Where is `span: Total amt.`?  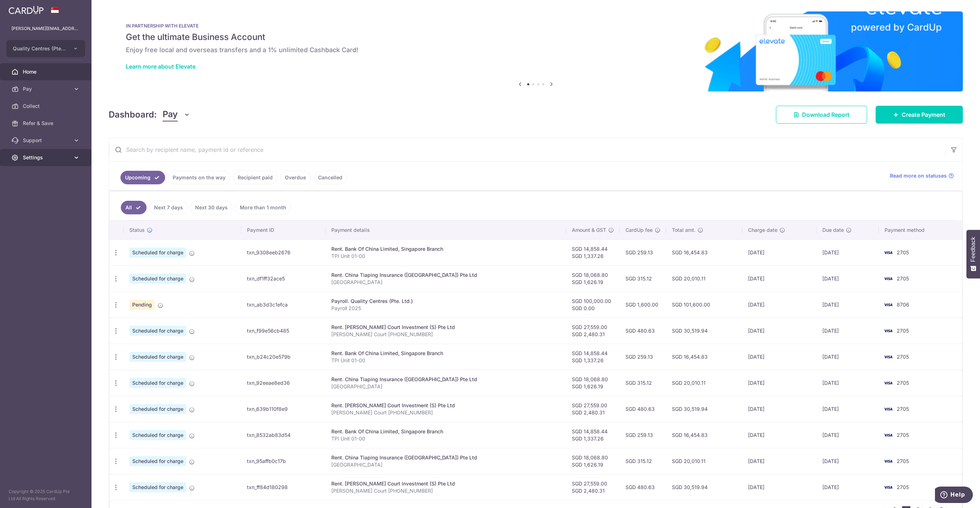
span: Total amt. is located at coordinates (683, 231).